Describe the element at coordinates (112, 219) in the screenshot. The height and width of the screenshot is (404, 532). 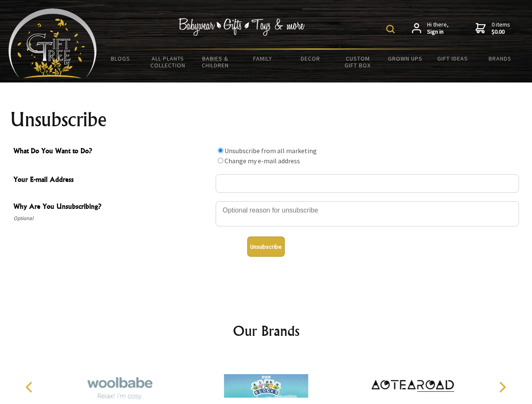
I see `span: Optional` at that location.